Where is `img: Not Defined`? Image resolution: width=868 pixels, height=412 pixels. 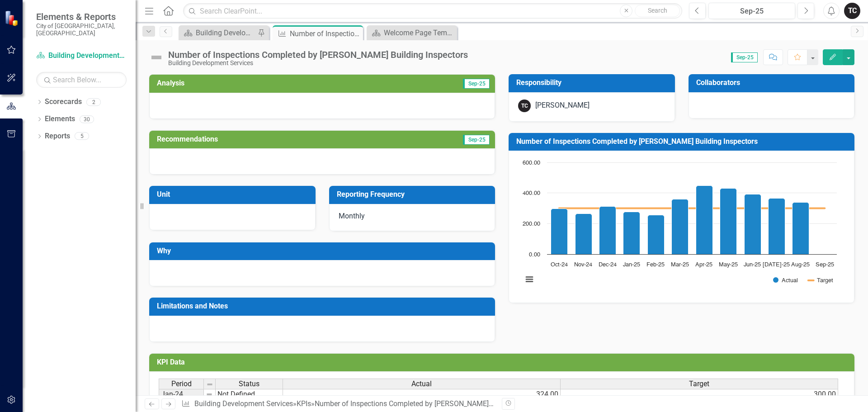
img: Not Defined is located at coordinates (156, 57).